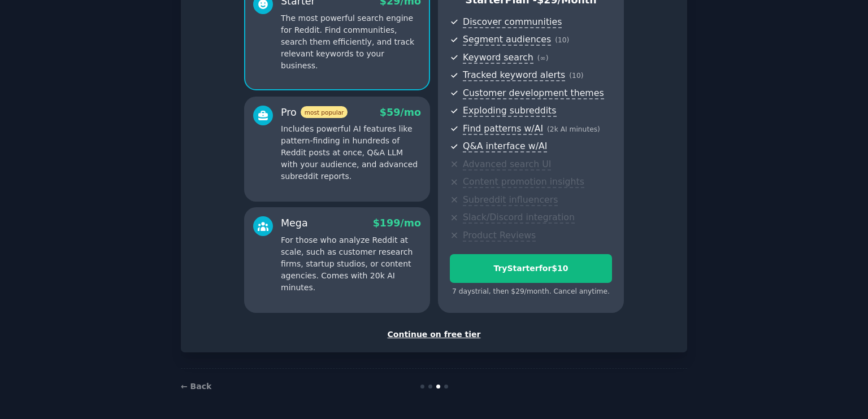 The height and width of the screenshot is (419, 868). What do you see at coordinates (294, 223) in the screenshot?
I see `div: Mega` at bounding box center [294, 223].